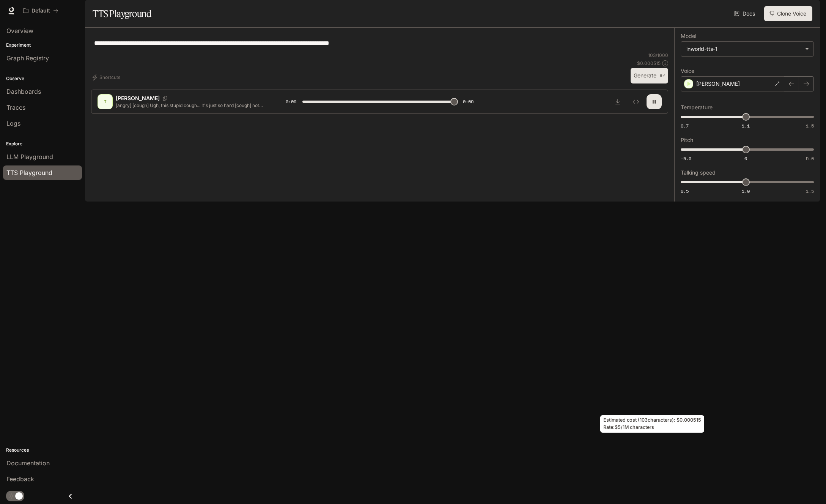  Describe the element at coordinates (191, 105) in the screenshot. I see `p: [angry] [cough] Ugh, this stupid cough... It's just so hard [cough] not getting sick this time of...` at that location.